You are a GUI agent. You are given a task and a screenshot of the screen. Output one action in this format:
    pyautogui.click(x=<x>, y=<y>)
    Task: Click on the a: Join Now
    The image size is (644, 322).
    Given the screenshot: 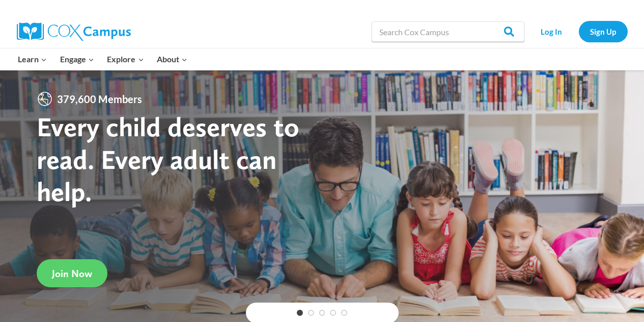 What is the action you would take?
    pyautogui.click(x=71, y=272)
    